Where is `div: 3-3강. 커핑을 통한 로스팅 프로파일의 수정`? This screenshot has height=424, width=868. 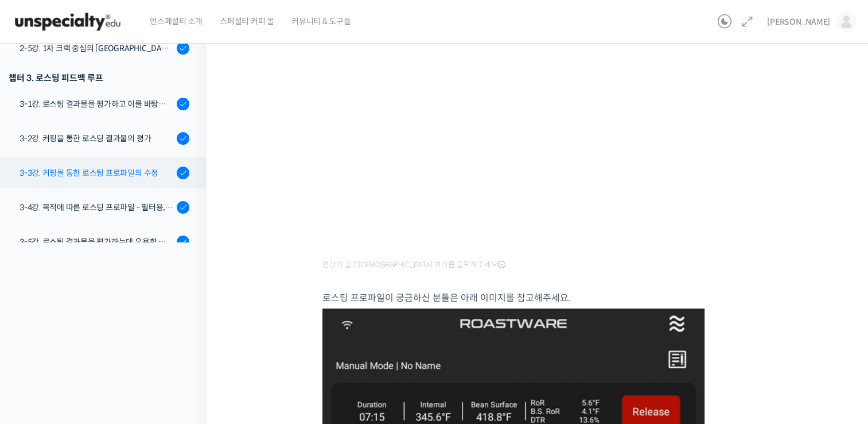 div: 3-3강. 커핑을 통한 로스팅 프로파일의 수정 is located at coordinates (96, 173).